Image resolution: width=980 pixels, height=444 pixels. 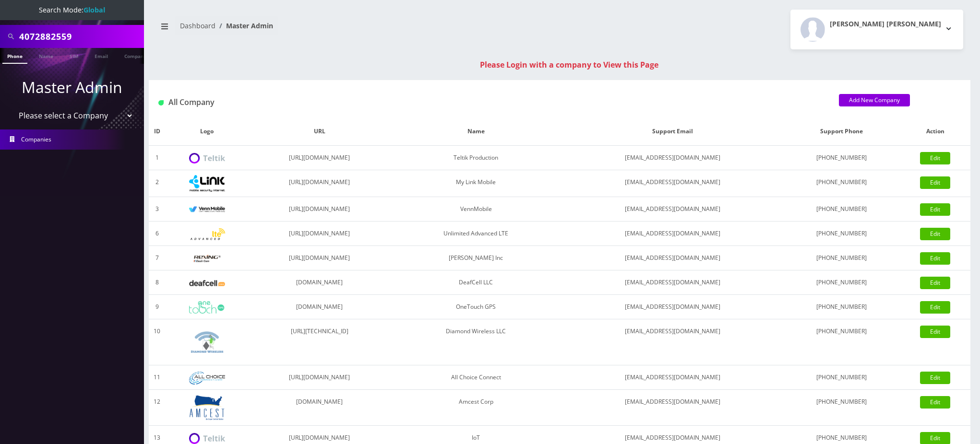 What do you see at coordinates (319, 132) in the screenshot?
I see `th: URL` at bounding box center [319, 132].